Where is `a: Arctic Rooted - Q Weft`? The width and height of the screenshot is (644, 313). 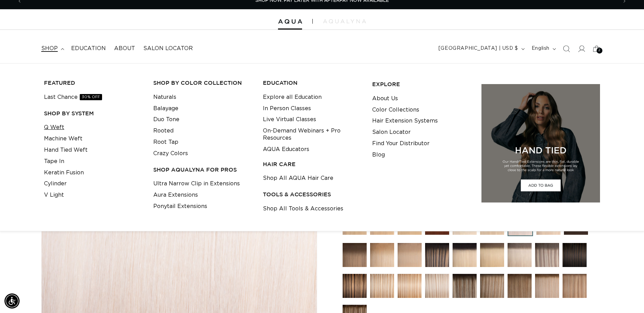 a: Arctic Rooted - Q Weft is located at coordinates (547, 257).